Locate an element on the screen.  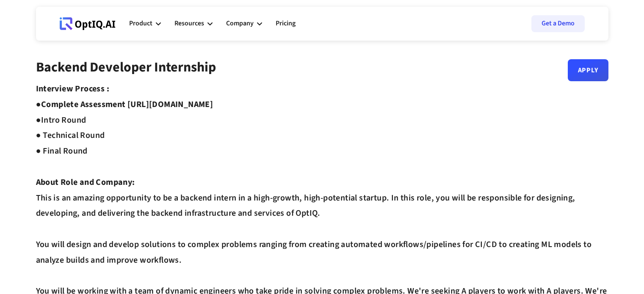
strong: About Role and Company: is located at coordinates (85, 183).